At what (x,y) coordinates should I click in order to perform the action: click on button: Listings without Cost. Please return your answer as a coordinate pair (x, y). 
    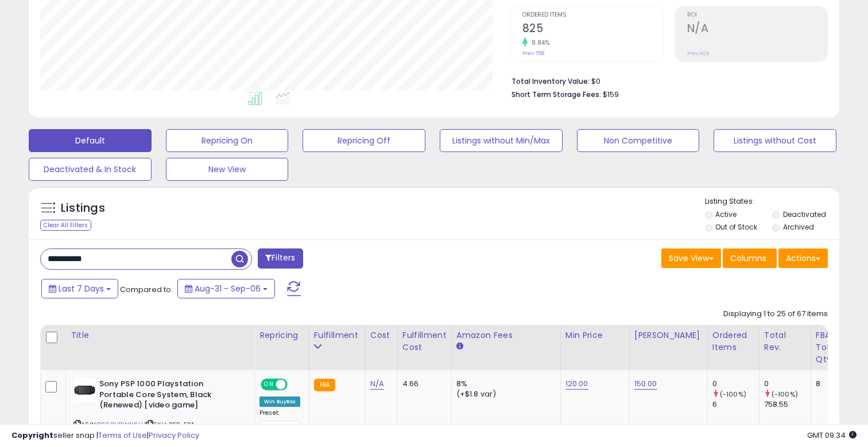
    Looking at the image, I should click on (775, 141).